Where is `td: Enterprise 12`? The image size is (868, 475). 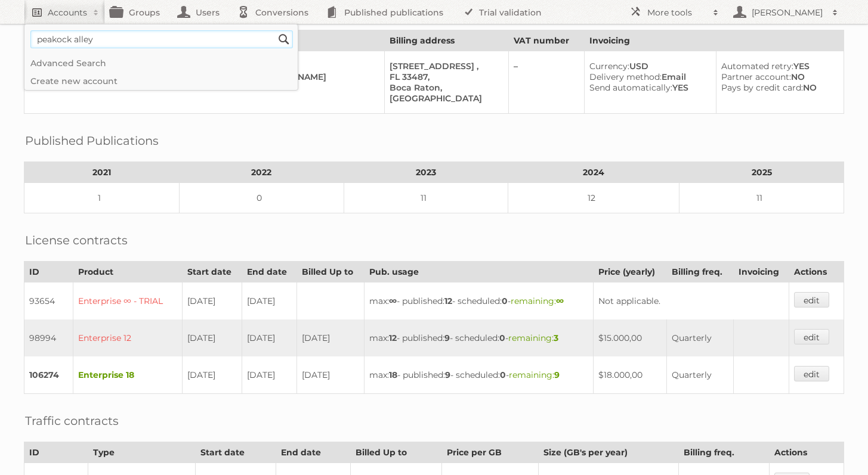
td: Enterprise 12 is located at coordinates (127, 338).